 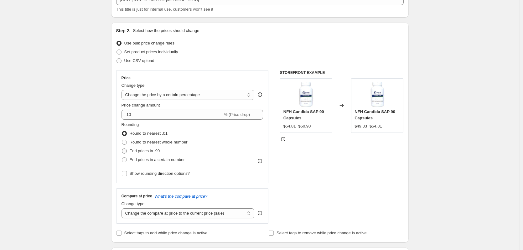 I want to click on span: % (Price drop), so click(x=237, y=114).